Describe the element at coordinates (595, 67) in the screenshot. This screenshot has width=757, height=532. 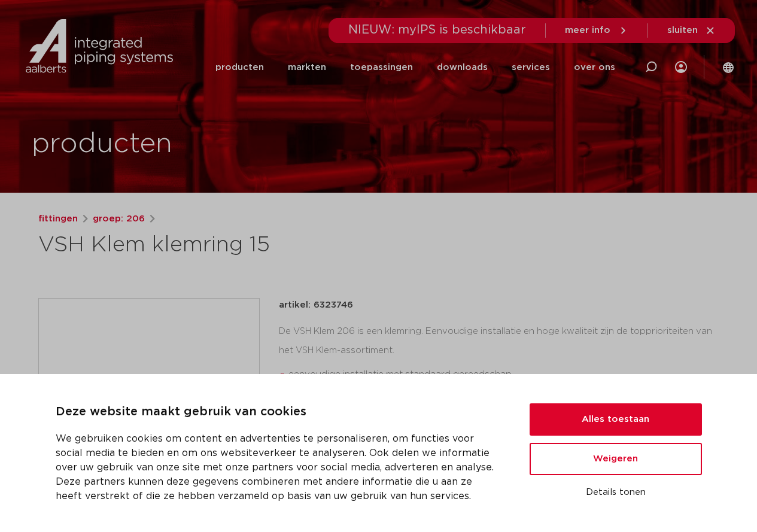
I see `a: over ons` at that location.